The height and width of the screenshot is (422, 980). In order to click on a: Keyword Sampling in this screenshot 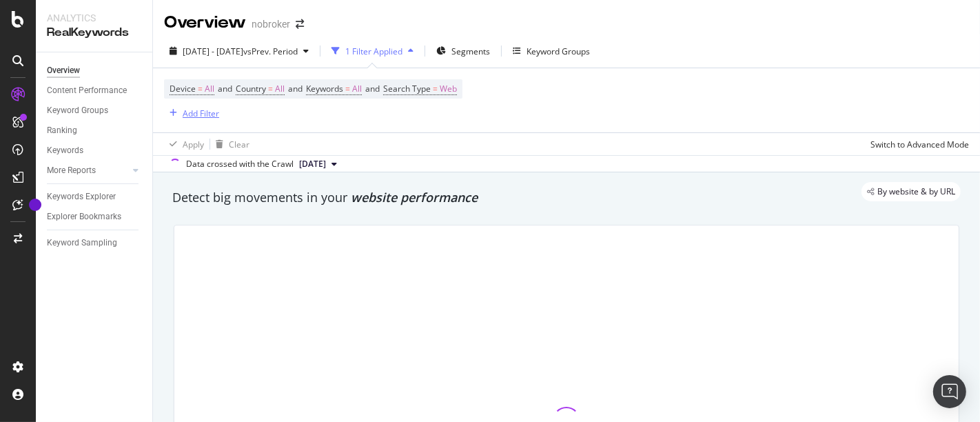, I will do `click(94, 243)`.